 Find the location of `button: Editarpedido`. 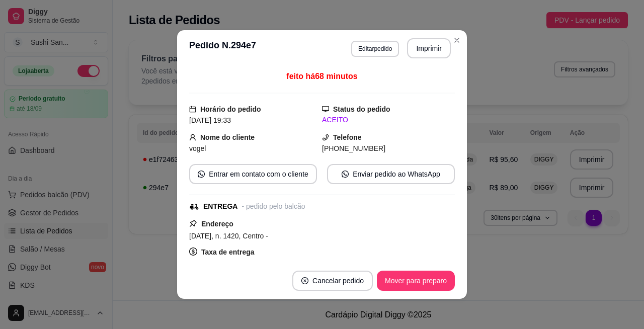

button: Editarpedido is located at coordinates (375, 49).